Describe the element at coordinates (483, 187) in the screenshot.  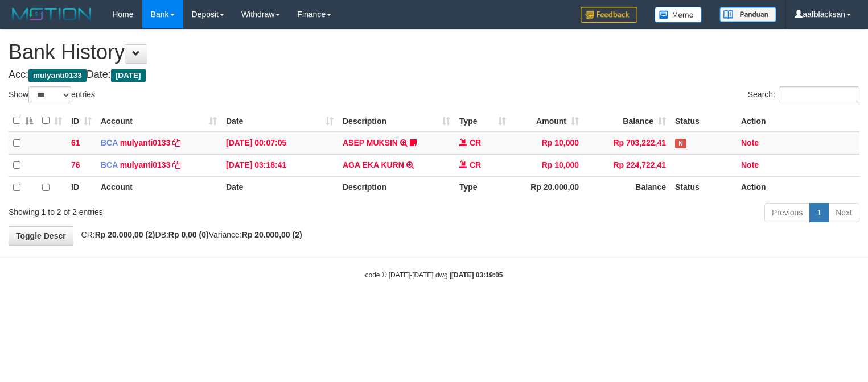
I see `th: Type` at that location.